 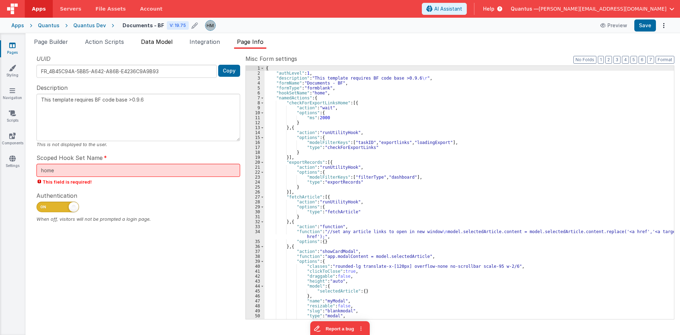 I want to click on button: 2, so click(x=608, y=60).